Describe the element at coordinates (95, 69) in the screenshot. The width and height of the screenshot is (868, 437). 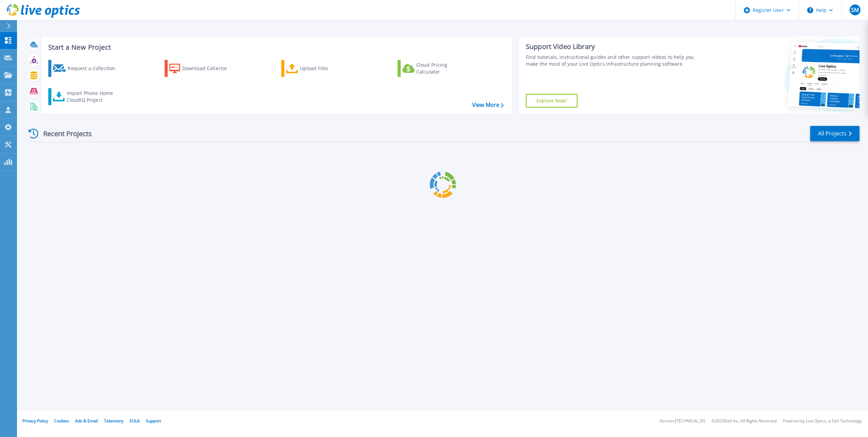
I see `div: Request a Collection` at that location.